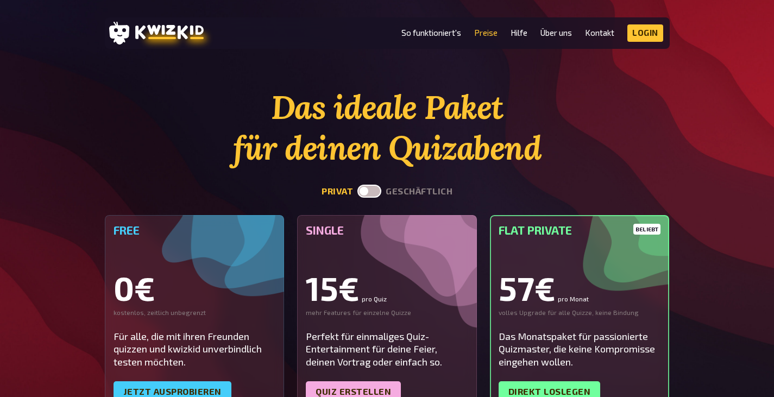 The width and height of the screenshot is (774, 397). What do you see at coordinates (485, 33) in the screenshot?
I see `a: Preise` at bounding box center [485, 33].